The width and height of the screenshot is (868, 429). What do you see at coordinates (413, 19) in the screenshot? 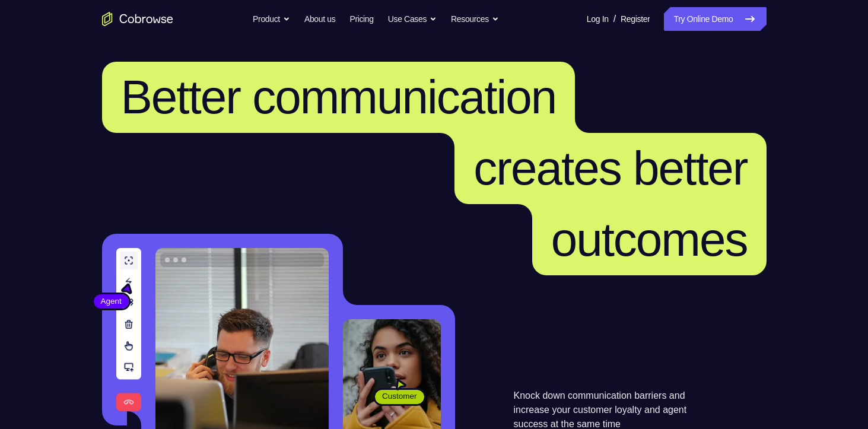
I see `button: Use Cases` at bounding box center [413, 19].